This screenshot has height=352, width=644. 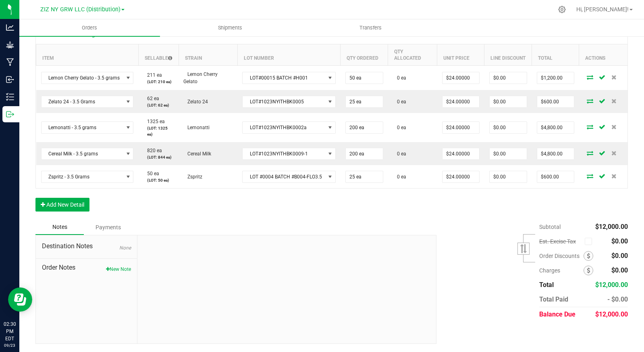 What do you see at coordinates (82, 78) in the screenshot?
I see `span: Lemon Cherry Gelato - 3.5 grams` at bounding box center [82, 78].